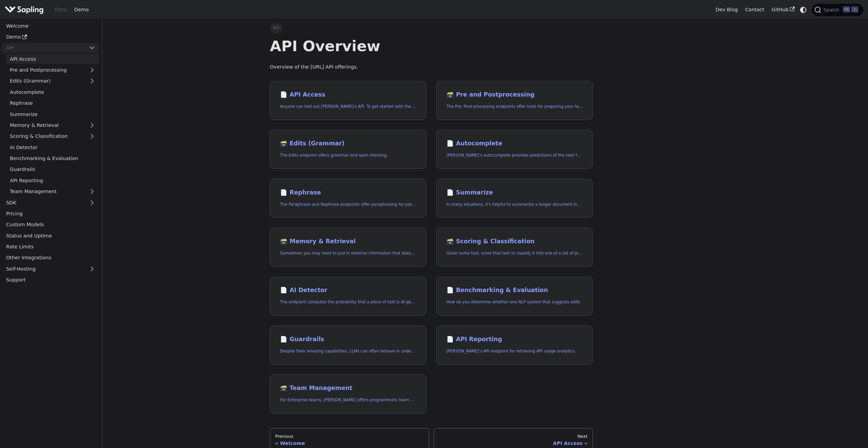  I want to click on a: 🗃️ Edits (Grammar)The Edits endpoint offers grammar and spell checking., so click(348, 150).